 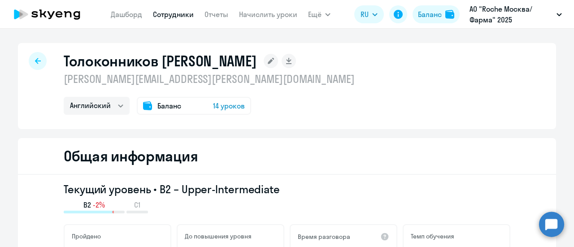 I want to click on h3: Текущий уровень • B2 – Upper-Intermediate, so click(x=287, y=189).